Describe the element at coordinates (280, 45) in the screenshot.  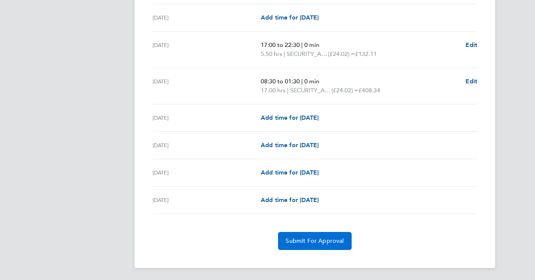
I see `span: 17:00 to 22:30` at that location.